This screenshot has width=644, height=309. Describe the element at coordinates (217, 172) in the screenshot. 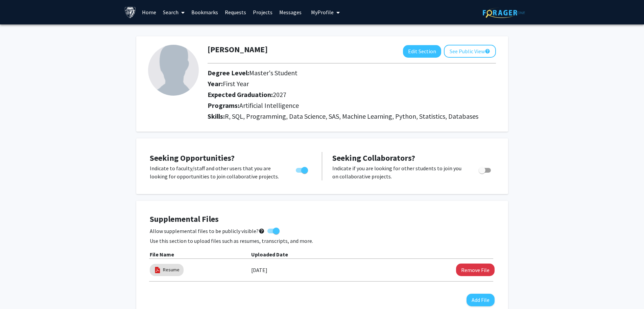

I see `p: Indicate to faculty/staff and other users that you are looking for opportunities to join collabor...` at that location.